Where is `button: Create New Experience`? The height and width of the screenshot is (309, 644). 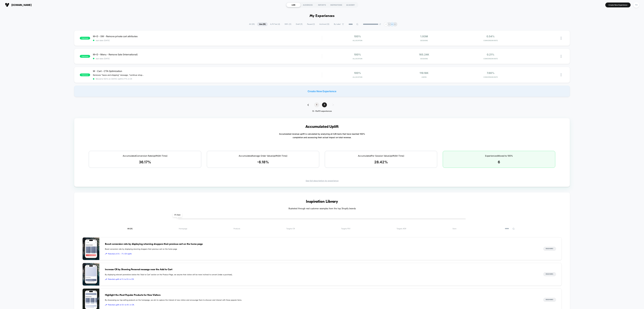 button: Create New Experience is located at coordinates (618, 5).